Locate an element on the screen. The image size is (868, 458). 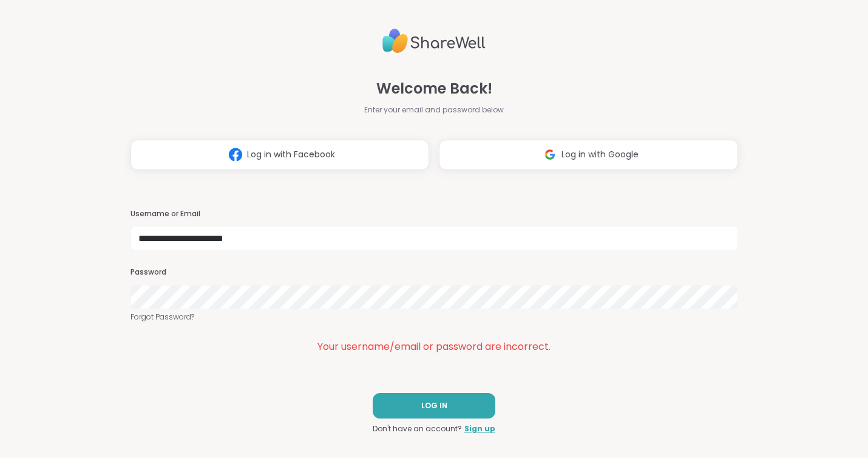
a: Forgot Password? is located at coordinates (434, 316).